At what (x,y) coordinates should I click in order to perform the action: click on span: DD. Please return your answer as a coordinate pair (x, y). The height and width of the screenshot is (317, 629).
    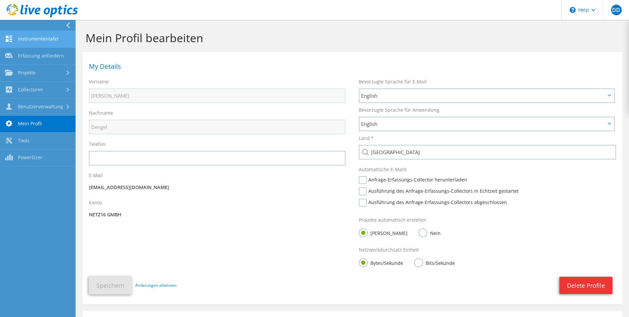
    Looking at the image, I should click on (617, 10).